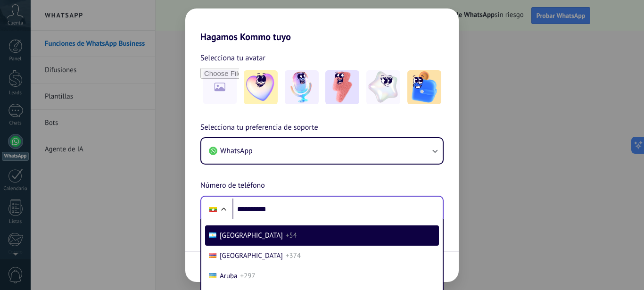 This screenshot has width=644, height=290. I want to click on span: +54, so click(292, 236).